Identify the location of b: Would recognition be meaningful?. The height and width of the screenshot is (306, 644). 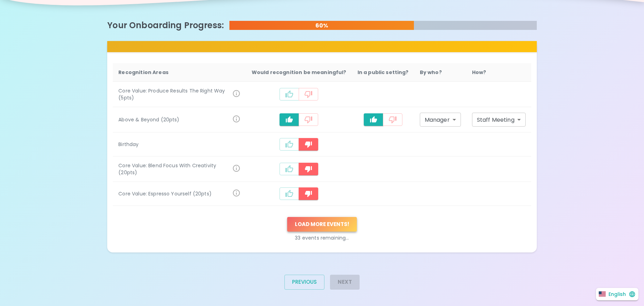
(299, 72).